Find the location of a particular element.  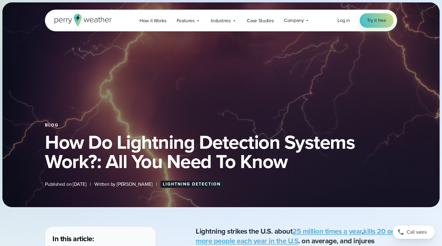

span: Features is located at coordinates (185, 21).